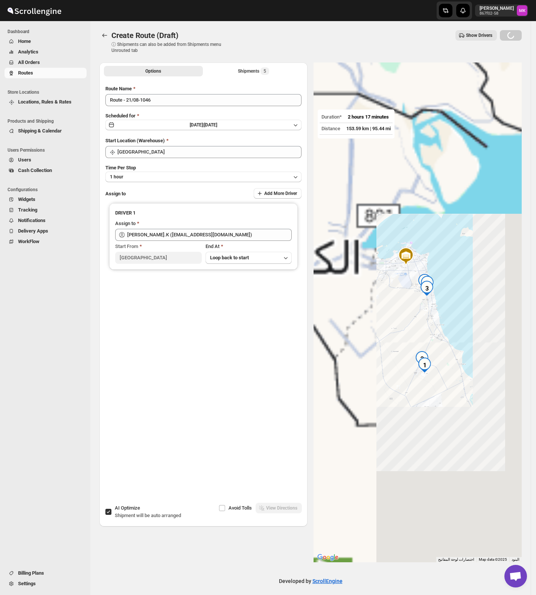  I want to click on span: Dashboard, so click(47, 32).